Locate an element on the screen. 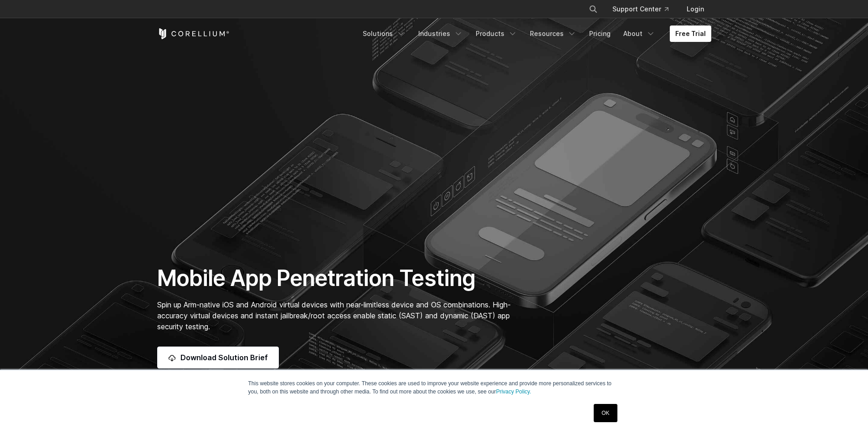  h1: Mobile App Penetration Testing is located at coordinates (339, 278).